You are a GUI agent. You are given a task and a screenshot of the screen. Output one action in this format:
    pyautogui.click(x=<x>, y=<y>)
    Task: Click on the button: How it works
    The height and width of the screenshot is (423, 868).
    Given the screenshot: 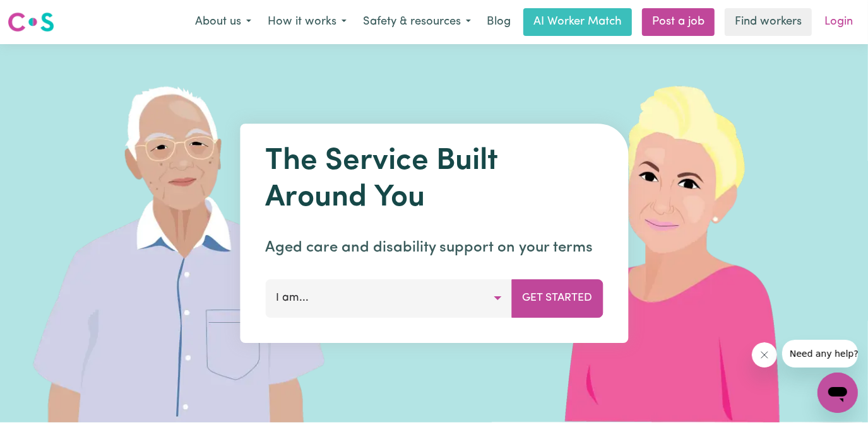 What is the action you would take?
    pyautogui.click(x=307, y=22)
    